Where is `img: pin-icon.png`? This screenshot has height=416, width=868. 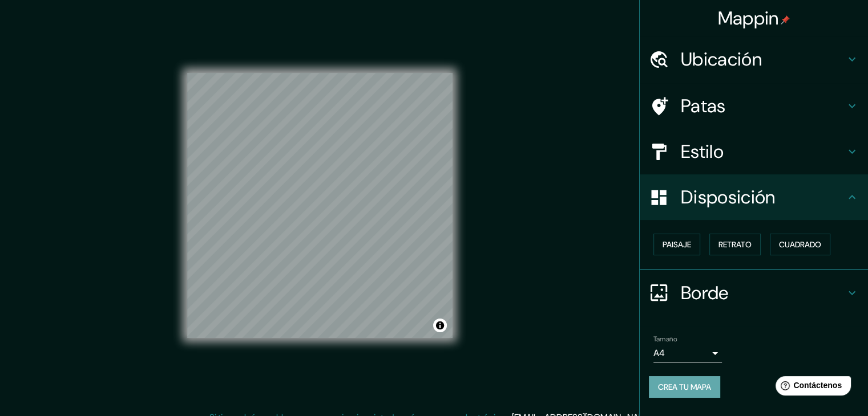 img: pin-icon.png is located at coordinates (785, 20).